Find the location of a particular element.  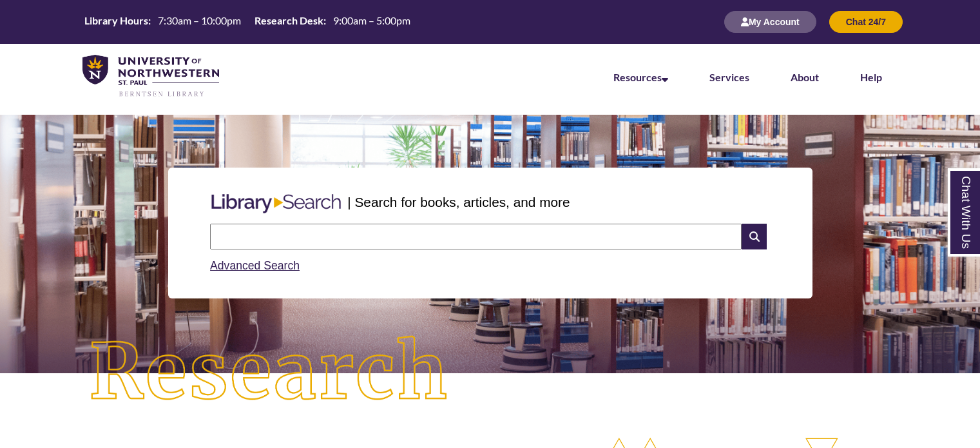

p: | Search for books, articles, and more is located at coordinates (458, 201).